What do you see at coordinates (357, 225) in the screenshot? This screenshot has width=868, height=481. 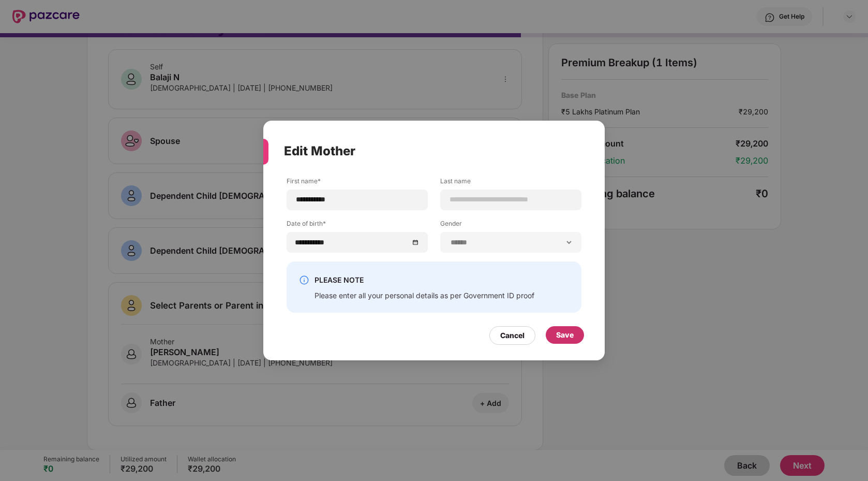 I see `label: Date of birth*` at bounding box center [357, 225].